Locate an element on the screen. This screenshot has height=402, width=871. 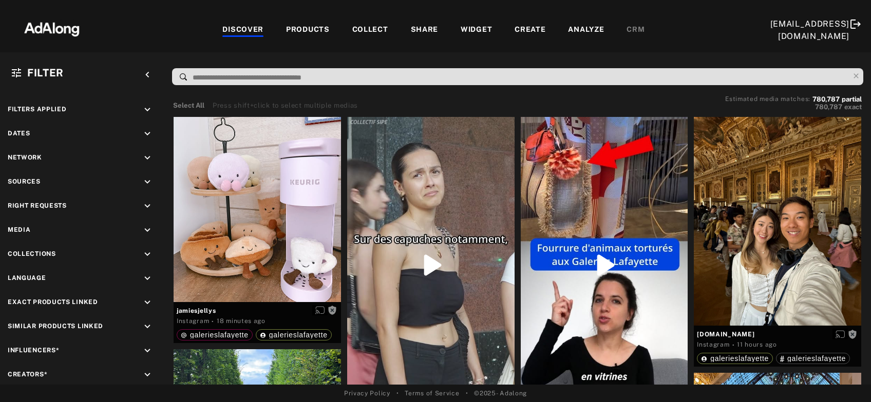
div: CREATE is located at coordinates (530, 30).